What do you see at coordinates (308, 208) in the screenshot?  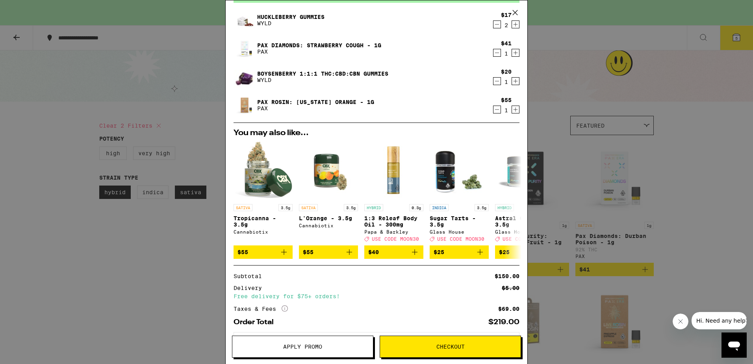 I see `p: SATIVA` at bounding box center [308, 208].